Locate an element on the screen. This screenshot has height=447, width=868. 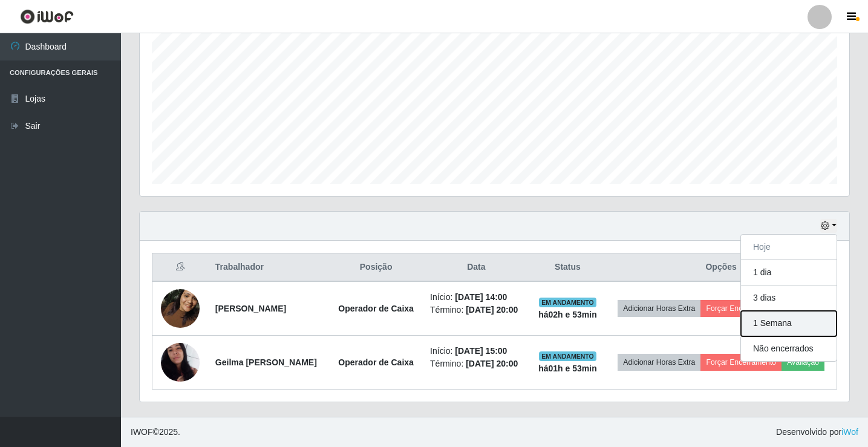
span: © 2025 . is located at coordinates (156, 432).